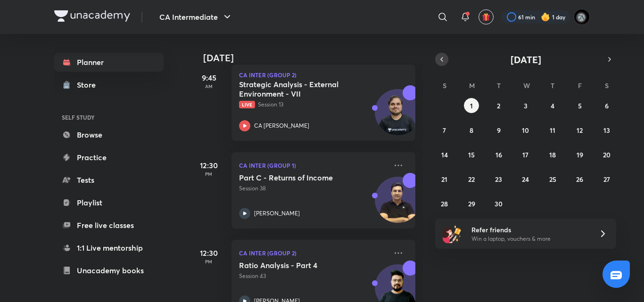 This screenshot has width=644, height=302. Describe the element at coordinates (471, 204) in the screenshot. I see `button: September 29, 2025` at that location.